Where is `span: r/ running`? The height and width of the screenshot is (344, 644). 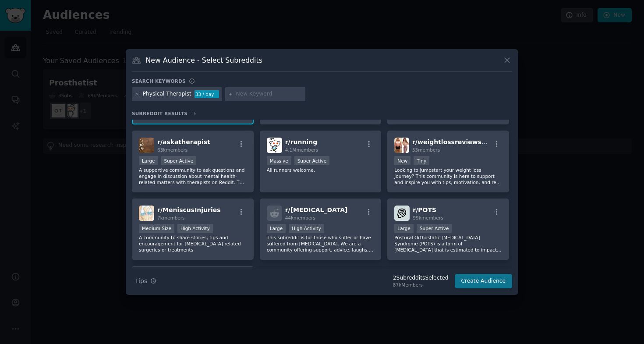
span: r/ running is located at coordinates (301, 142).